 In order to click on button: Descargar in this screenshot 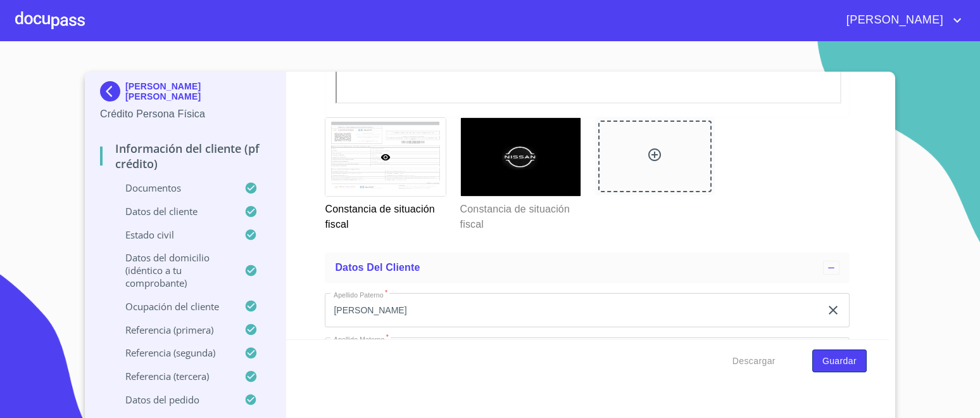, I will do `click(754, 361)`.